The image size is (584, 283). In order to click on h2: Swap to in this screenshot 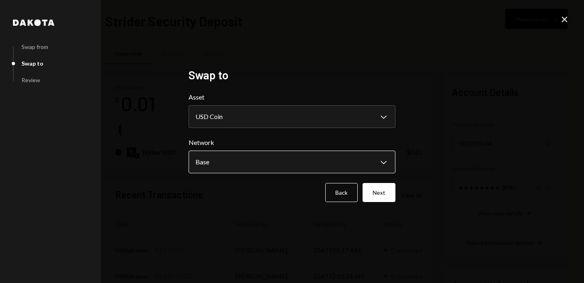, I will do `click(292, 75)`.